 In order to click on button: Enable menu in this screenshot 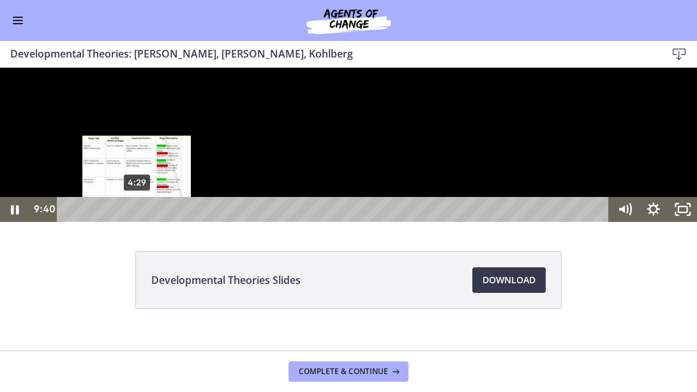, I will do `click(18, 20)`.